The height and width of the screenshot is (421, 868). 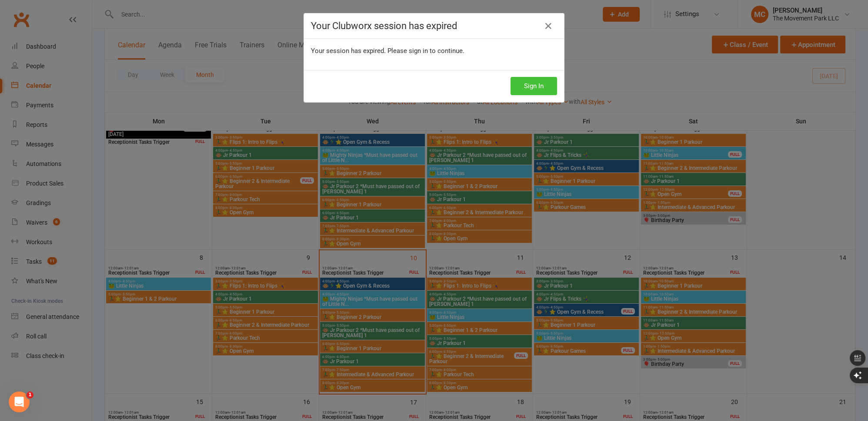 I want to click on a: Close, so click(x=549, y=26).